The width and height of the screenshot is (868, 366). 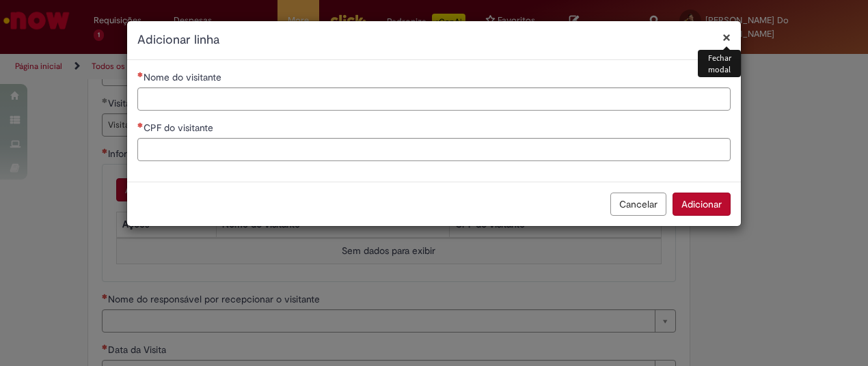 What do you see at coordinates (434, 41) in the screenshot?
I see `h2: Adicionar linha` at bounding box center [434, 41].